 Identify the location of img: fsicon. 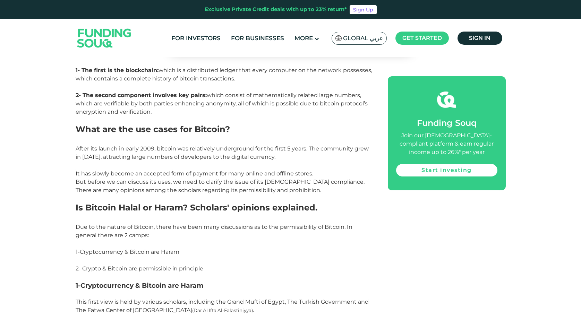
(447, 100).